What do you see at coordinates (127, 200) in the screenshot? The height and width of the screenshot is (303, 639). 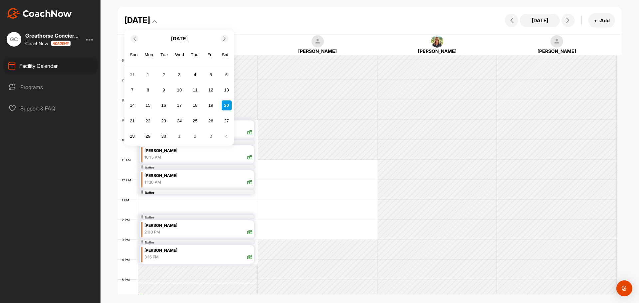 I see `div: 1 PM` at bounding box center [127, 200].